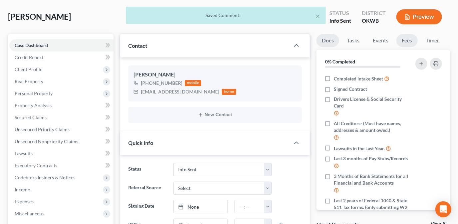  What do you see at coordinates (61, 129) in the screenshot?
I see `a: Unsecured Priority Claims` at bounding box center [61, 129].